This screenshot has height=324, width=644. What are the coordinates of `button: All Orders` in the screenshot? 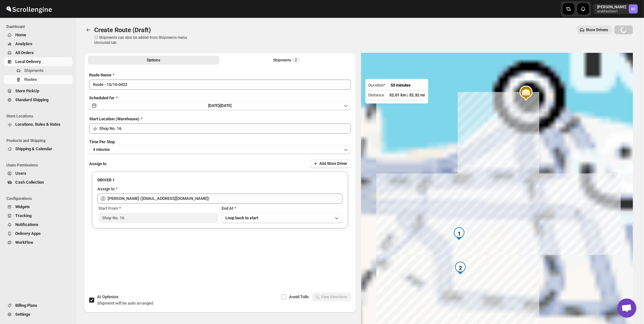 It's located at (38, 53).